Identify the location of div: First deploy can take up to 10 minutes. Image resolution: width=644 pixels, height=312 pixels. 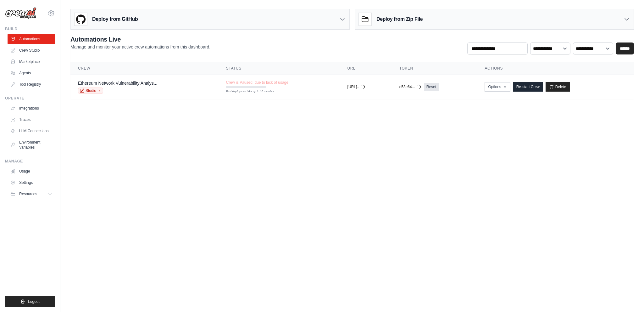
(246, 92).